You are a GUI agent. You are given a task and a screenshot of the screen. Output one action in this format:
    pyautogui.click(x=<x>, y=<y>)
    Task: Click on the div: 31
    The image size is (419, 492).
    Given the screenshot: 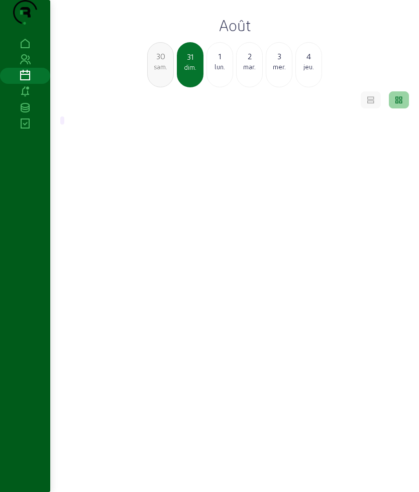 What is the action you would take?
    pyautogui.click(x=190, y=57)
    